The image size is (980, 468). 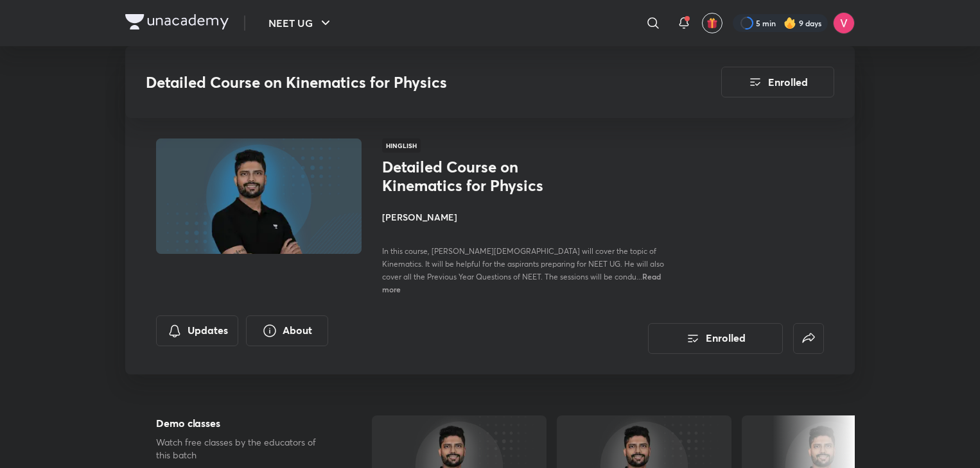 I want to click on button: NEET UG, so click(x=300, y=23).